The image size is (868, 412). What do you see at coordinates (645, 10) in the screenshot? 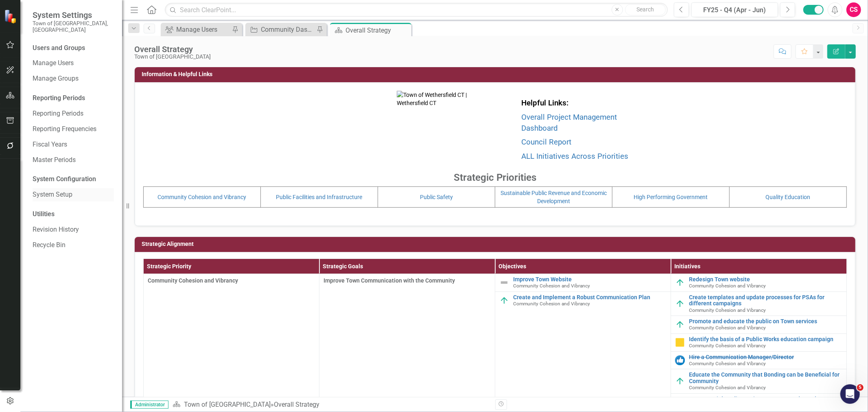
I see `button: Search` at bounding box center [645, 10].